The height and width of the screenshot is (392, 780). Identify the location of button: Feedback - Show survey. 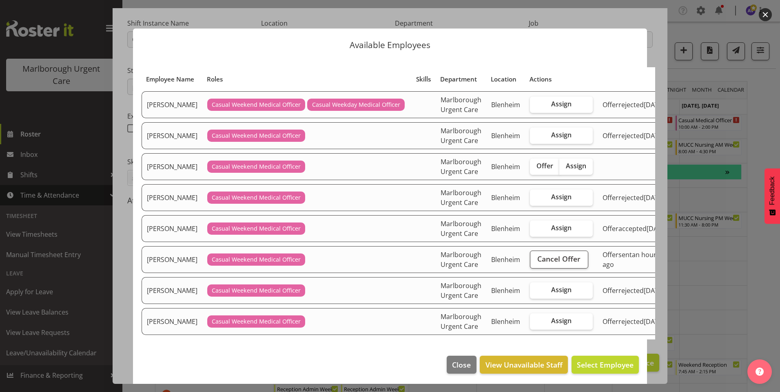
(772, 196).